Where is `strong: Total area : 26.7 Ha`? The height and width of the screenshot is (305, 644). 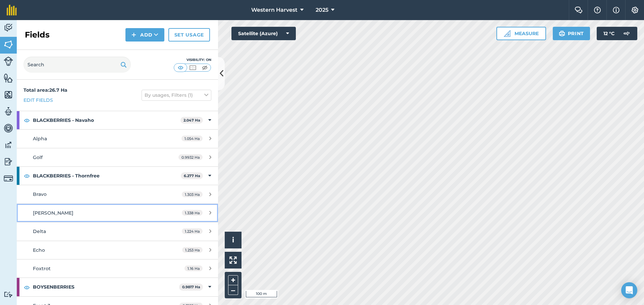 strong: Total area : 26.7 Ha is located at coordinates (46, 90).